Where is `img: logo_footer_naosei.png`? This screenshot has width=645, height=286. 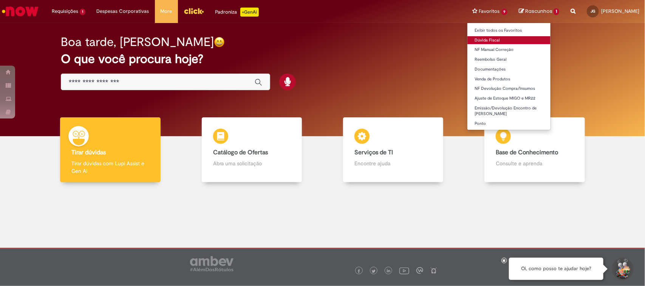 img: logo_footer_naosei.png is located at coordinates (434, 271).